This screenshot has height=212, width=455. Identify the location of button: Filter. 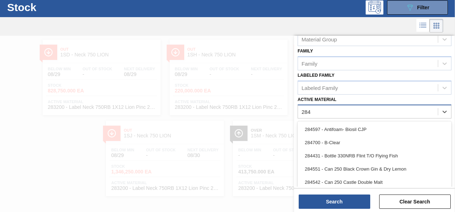
(417, 8).